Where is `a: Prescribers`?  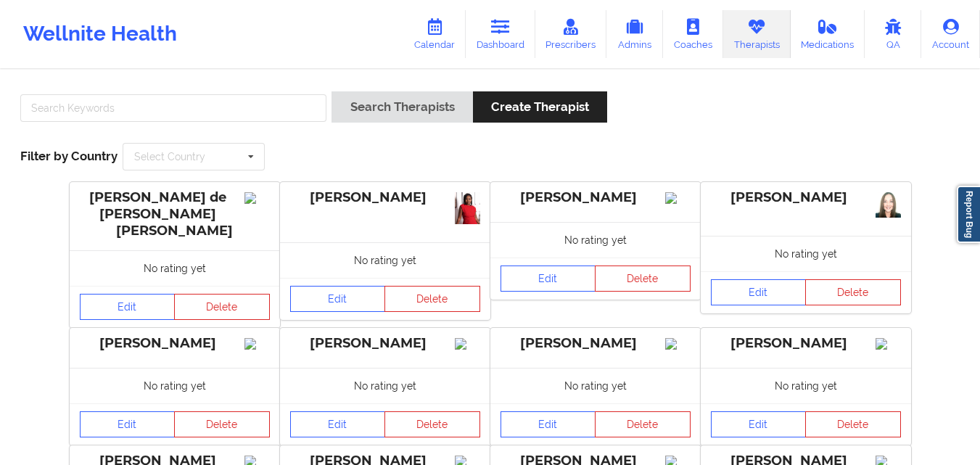 a: Prescribers is located at coordinates (571, 34).